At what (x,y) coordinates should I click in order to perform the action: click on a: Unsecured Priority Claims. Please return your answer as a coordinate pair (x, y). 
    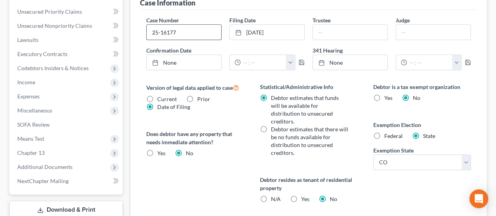
    Looking at the image, I should click on (67, 12).